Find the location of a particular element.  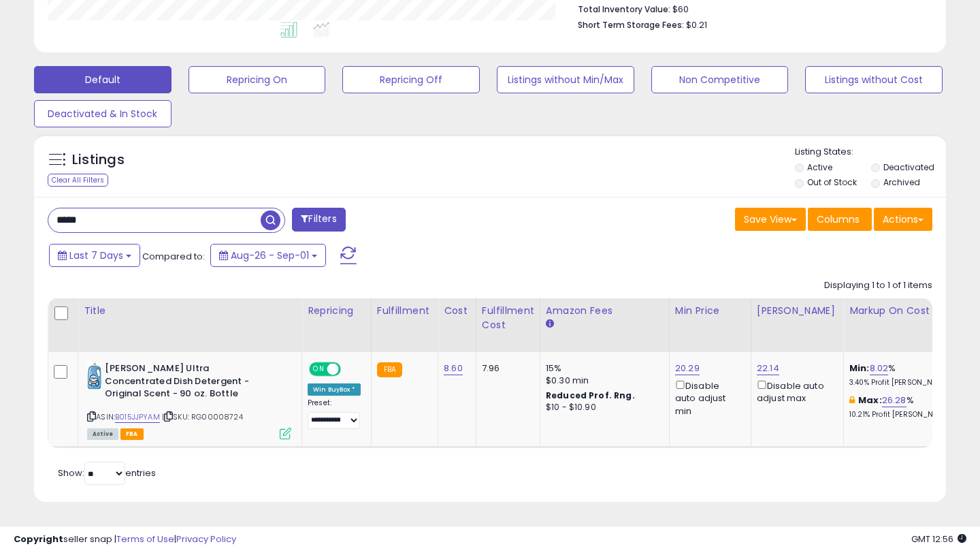

div: Cost is located at coordinates (457, 311).